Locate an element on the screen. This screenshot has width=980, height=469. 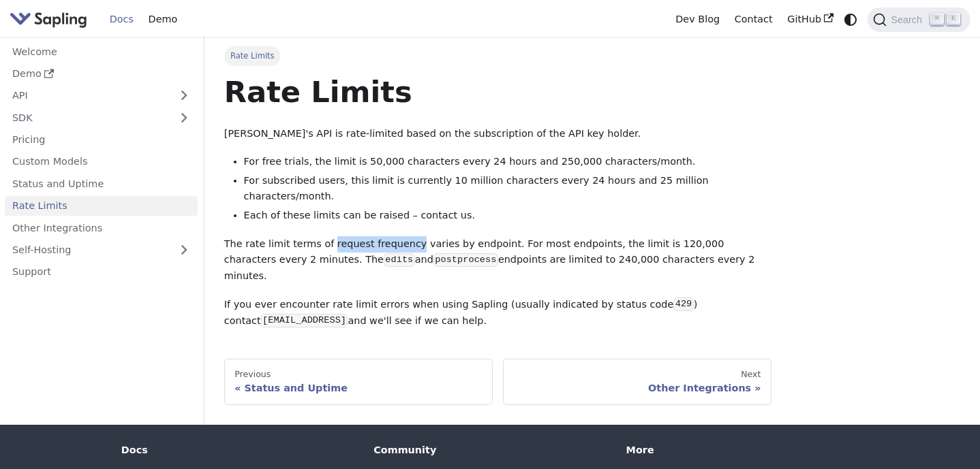
button: Expand sidebar category 'SDK' is located at coordinates (184, 117).